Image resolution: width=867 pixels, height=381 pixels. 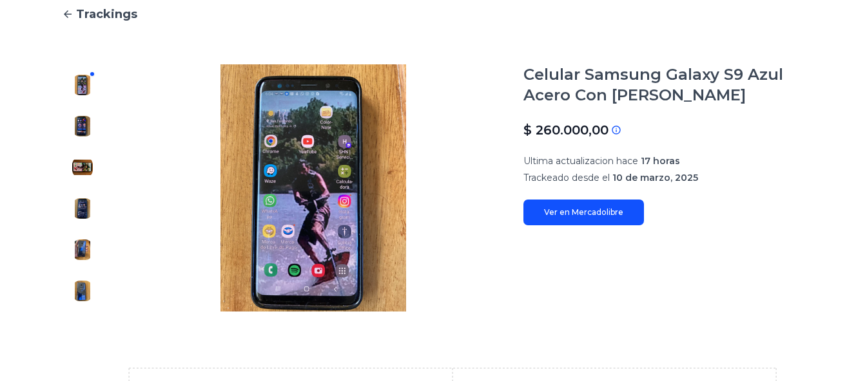 I want to click on a: Ver en Mercadolibre, so click(x=583, y=213).